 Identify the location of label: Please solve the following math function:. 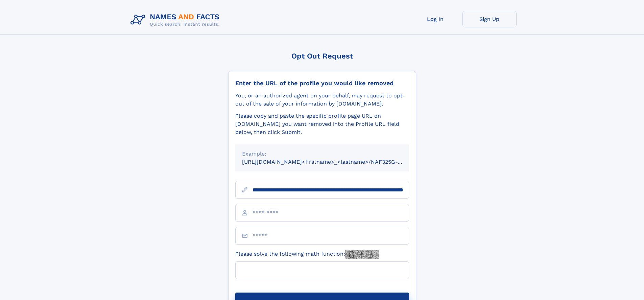
(307, 254).